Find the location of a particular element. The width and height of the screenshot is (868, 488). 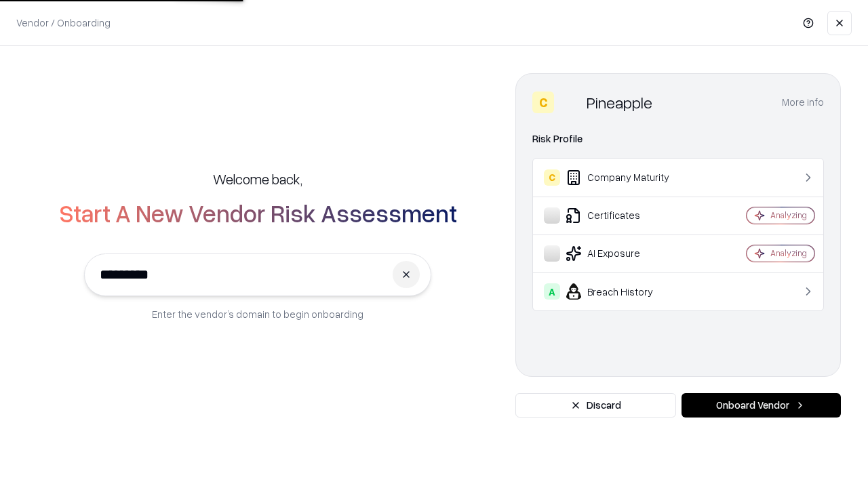

h2: Start A New Vendor Risk Assessment is located at coordinates (258, 213).